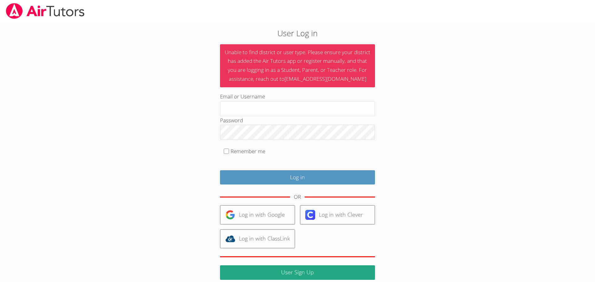  What do you see at coordinates (258, 215) in the screenshot?
I see `a: Log in with Google` at bounding box center [258, 215].